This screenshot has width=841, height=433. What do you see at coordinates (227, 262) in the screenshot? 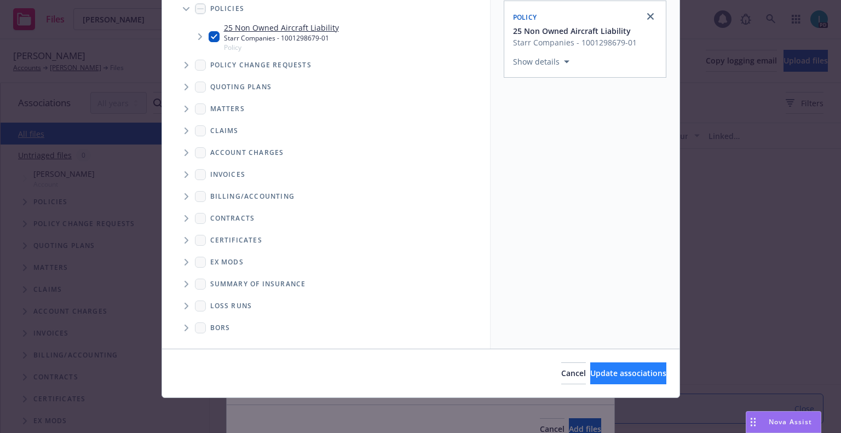
I see `span: Ex Mods` at bounding box center [227, 262].